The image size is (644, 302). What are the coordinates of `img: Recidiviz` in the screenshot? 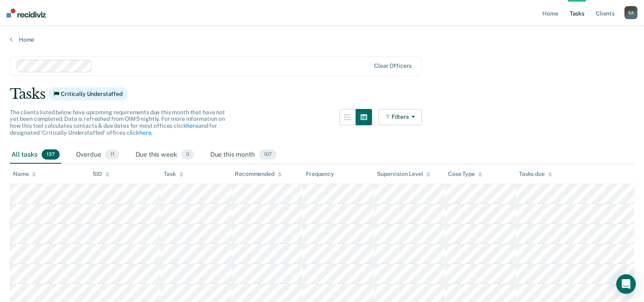 It's located at (26, 13).